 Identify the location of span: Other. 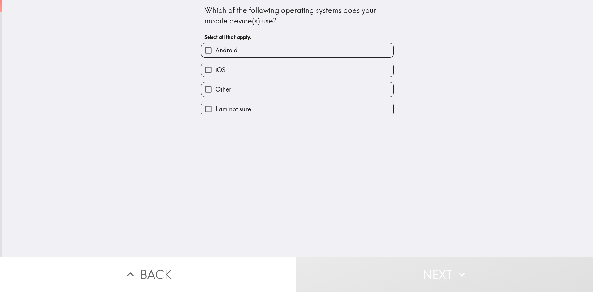
(223, 90).